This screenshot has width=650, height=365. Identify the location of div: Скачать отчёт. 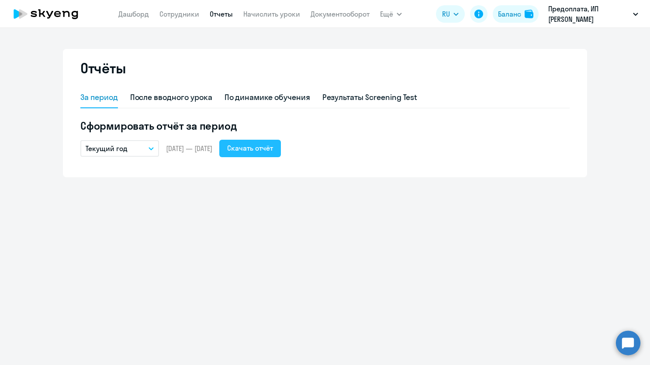
(250, 148).